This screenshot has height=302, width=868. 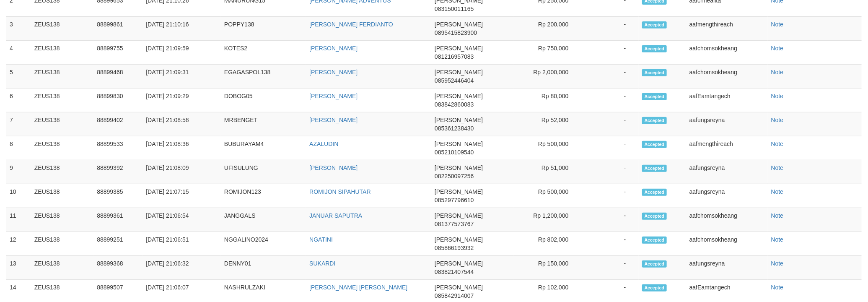 What do you see at coordinates (19, 52) in the screenshot?
I see `td: 4` at bounding box center [19, 52].